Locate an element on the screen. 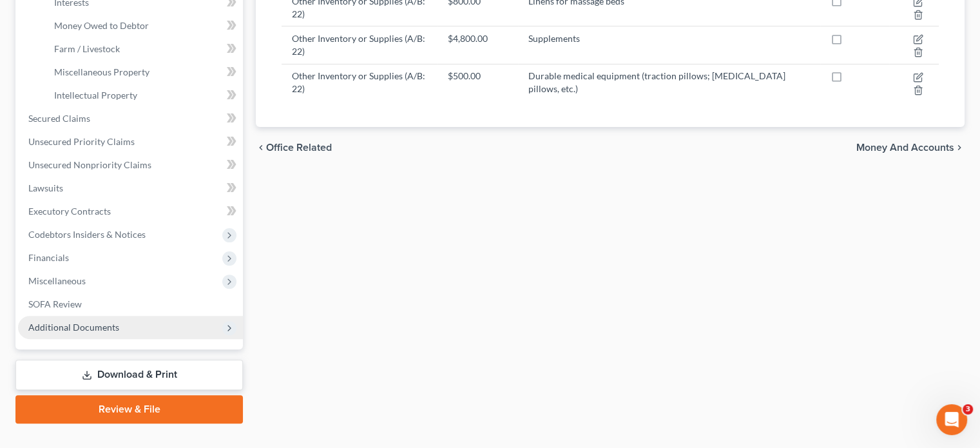 Image resolution: width=980 pixels, height=448 pixels. button: chevron_left Office Related is located at coordinates (294, 148).